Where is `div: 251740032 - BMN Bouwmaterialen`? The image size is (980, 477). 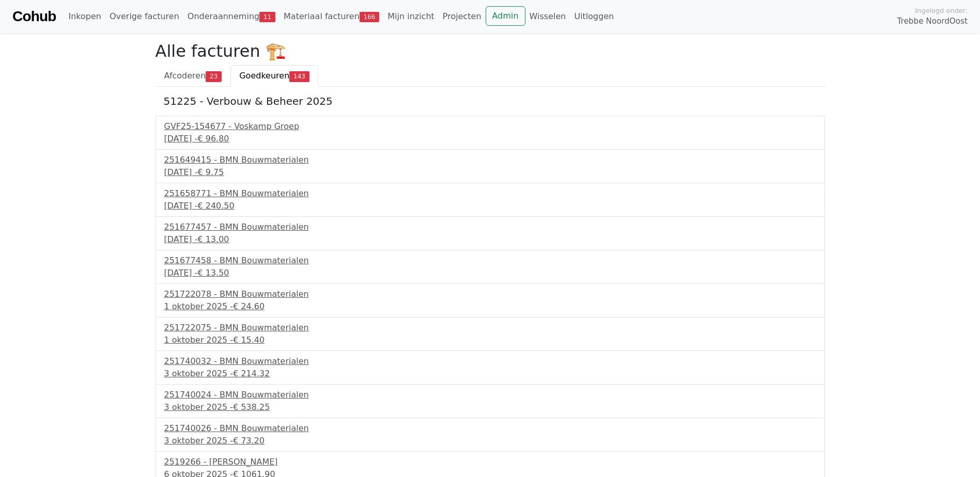 div: 251740032 - BMN Bouwmaterialen is located at coordinates (490, 361).